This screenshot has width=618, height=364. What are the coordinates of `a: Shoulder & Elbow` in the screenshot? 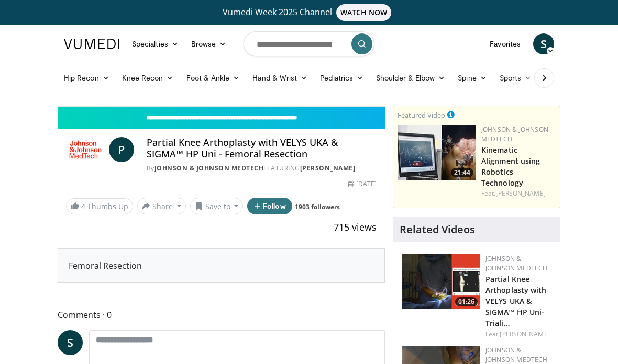 It's located at (410, 78).